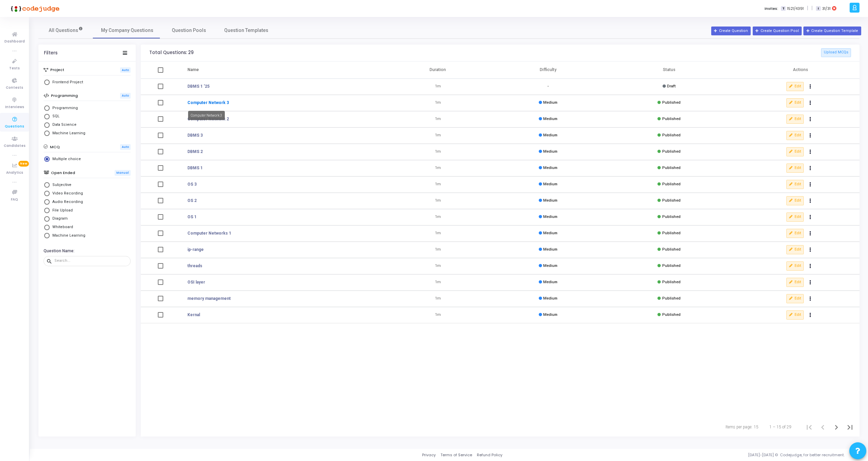  I want to click on th: Actions, so click(797, 70).